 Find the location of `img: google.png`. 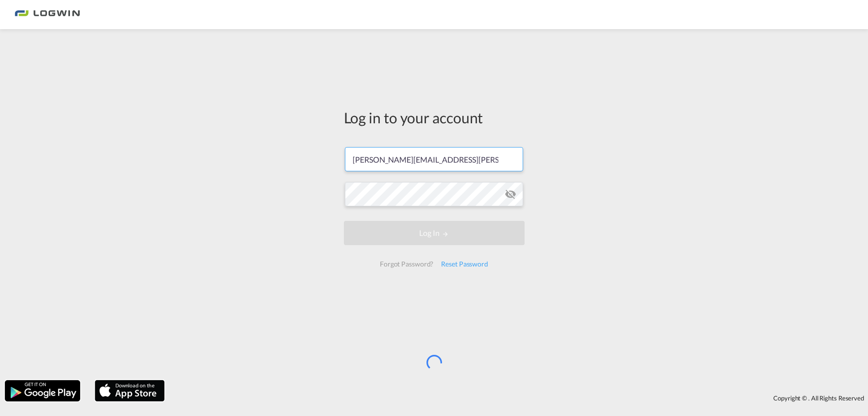

img: google.png is located at coordinates (42, 391).